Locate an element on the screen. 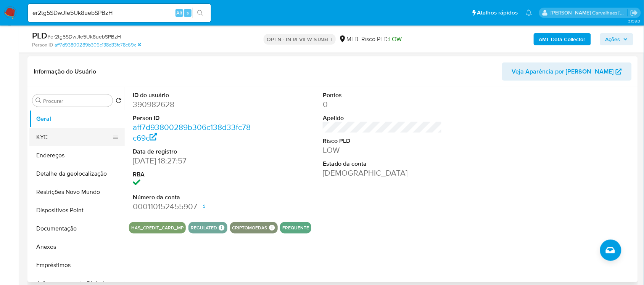 The image size is (644, 285). span: s is located at coordinates (188, 12).